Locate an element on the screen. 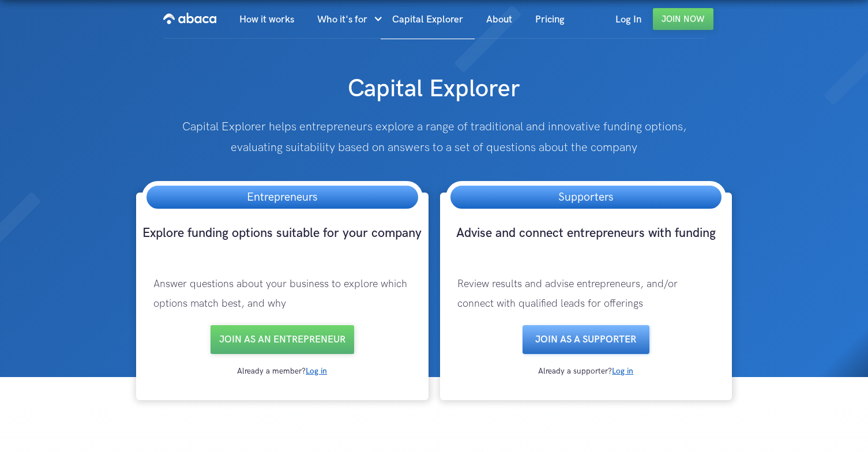  h1: Capital Explorer is located at coordinates (434, 84).